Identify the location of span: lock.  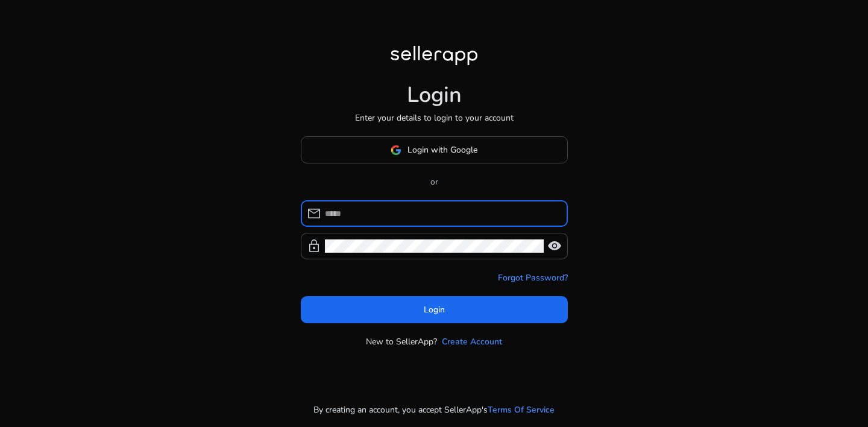
(314, 246).